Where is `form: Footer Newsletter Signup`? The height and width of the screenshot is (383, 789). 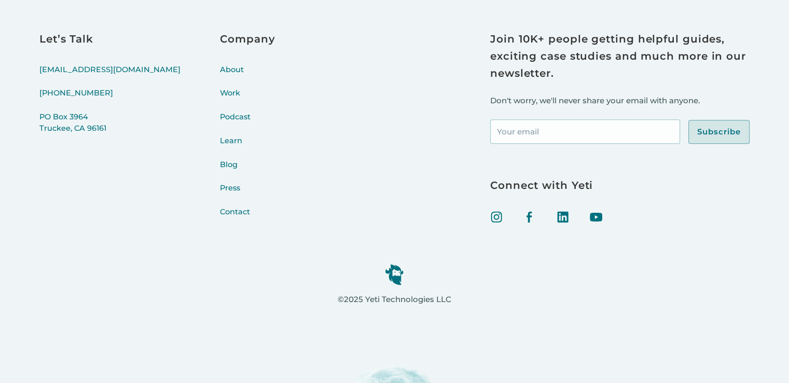 form: Footer Newsletter Signup is located at coordinates (620, 131).